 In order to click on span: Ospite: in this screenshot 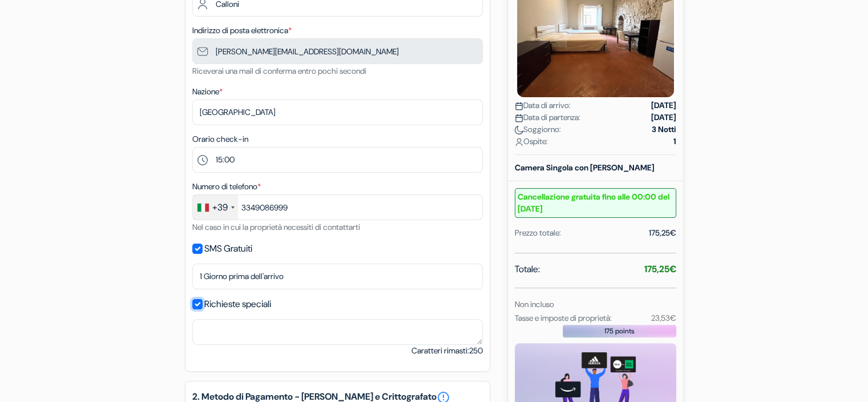, I will do `click(531, 141)`.